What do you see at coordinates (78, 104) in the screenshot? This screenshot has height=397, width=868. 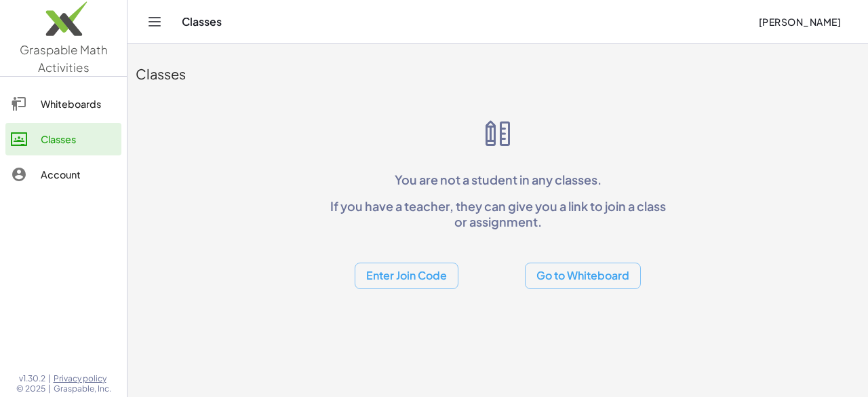 I see `div: Whiteboards` at bounding box center [78, 104].